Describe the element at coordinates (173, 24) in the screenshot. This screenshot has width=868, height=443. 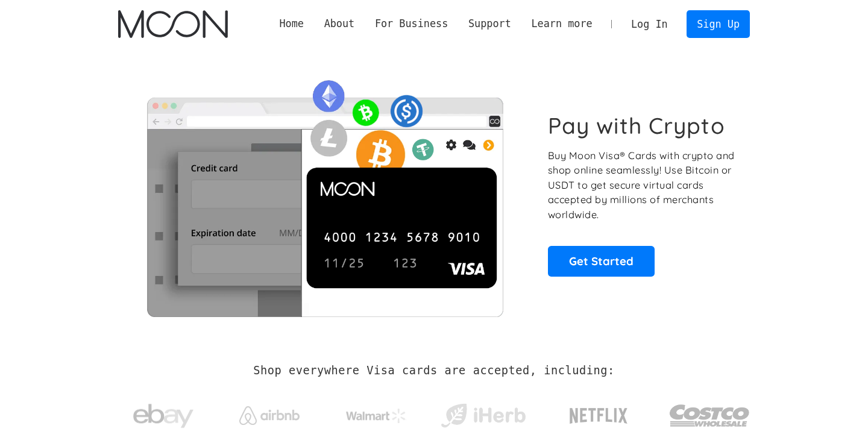
I see `a: home` at that location.